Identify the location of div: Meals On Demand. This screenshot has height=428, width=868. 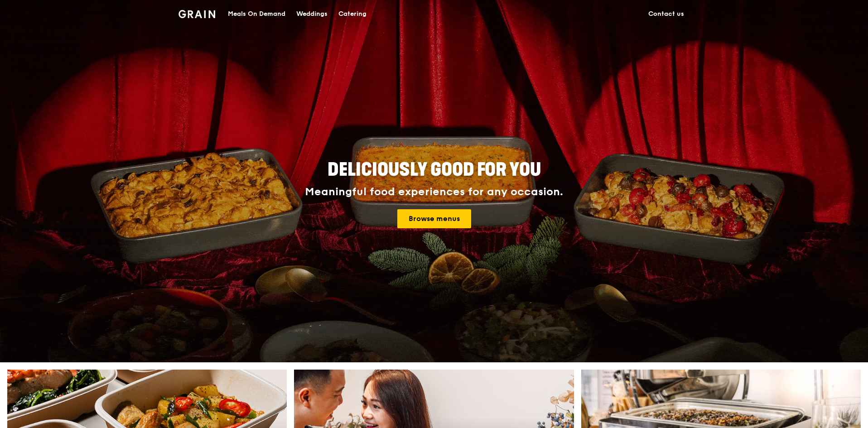
(256, 14).